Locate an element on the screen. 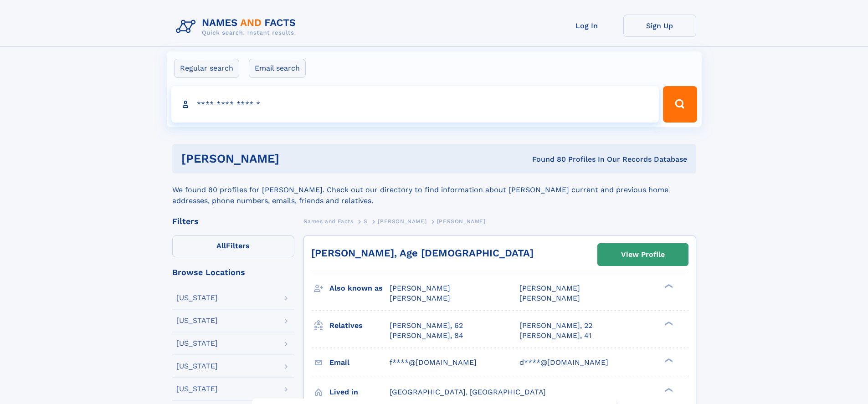 This screenshot has width=868, height=404. span: All is located at coordinates (221, 245).